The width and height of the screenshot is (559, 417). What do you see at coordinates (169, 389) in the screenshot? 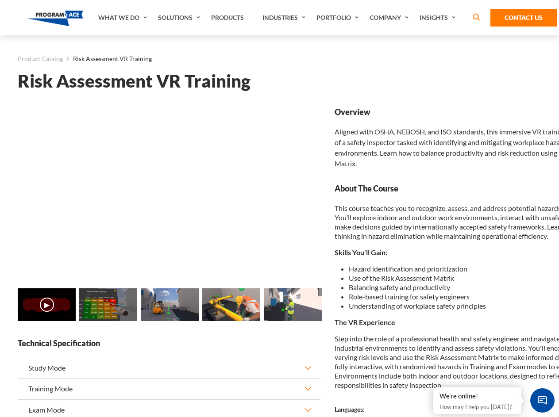
I see `button: Training Mode` at bounding box center [169, 389].